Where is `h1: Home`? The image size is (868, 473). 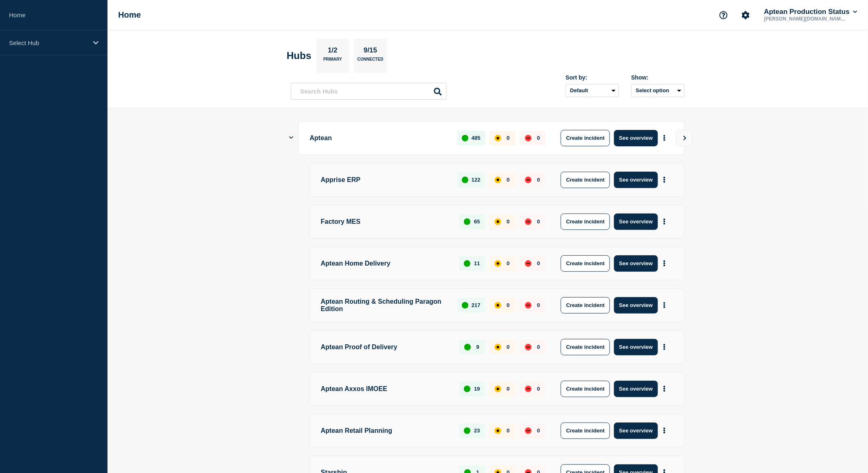 h1: Home is located at coordinates (129, 15).